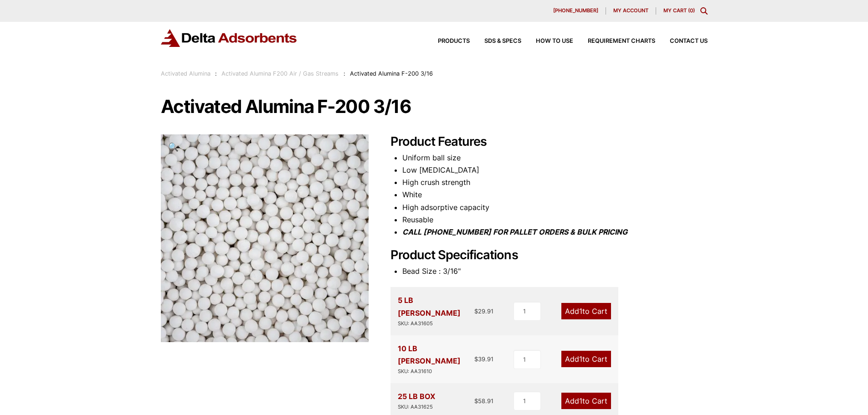 Image resolution: width=868 pixels, height=415 pixels. Describe the element at coordinates (280, 73) in the screenshot. I see `a: Activated Alumina F200 Air / Gas Streams` at that location.